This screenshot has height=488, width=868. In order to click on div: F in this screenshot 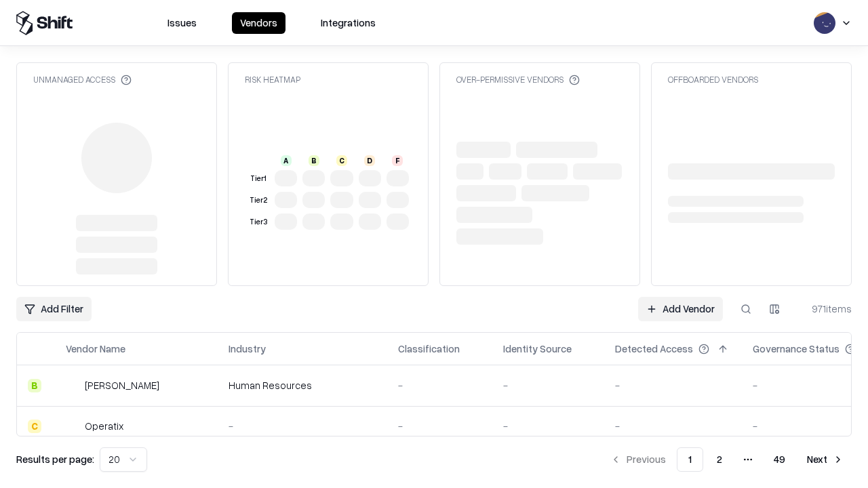, I will do `click(397, 161)`.